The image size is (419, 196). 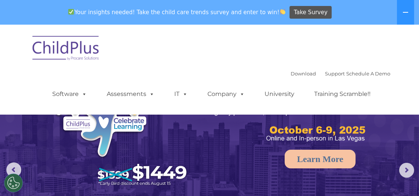 What do you see at coordinates (368, 73) in the screenshot?
I see `a: Schedule A Demo` at bounding box center [368, 73].